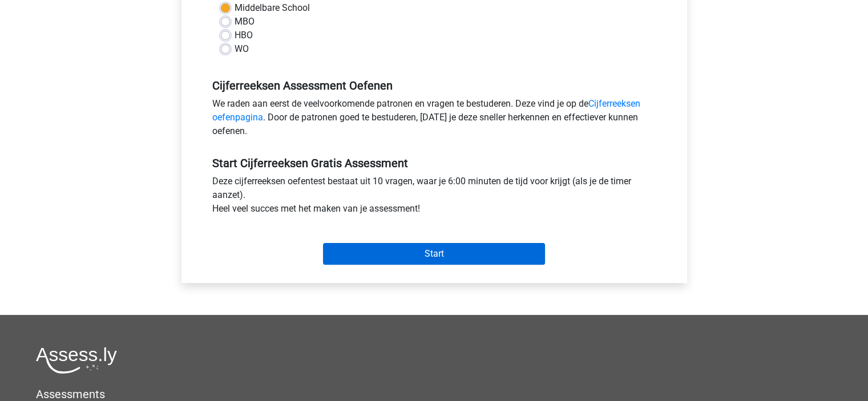 The width and height of the screenshot is (868, 401). I want to click on div: Deze cijferreeksen oefentest bestaat uit 10 vragen, waar je 6:00 minuten de tijd voor krijgt (als..., so click(434, 197).